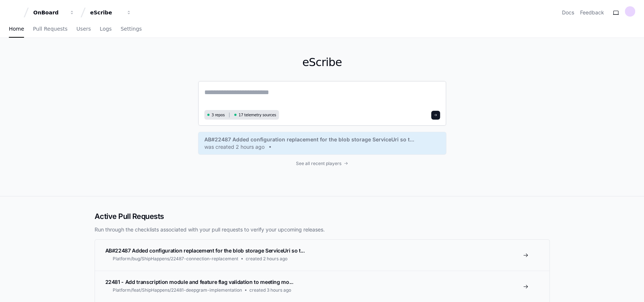 This screenshot has height=302, width=644. Describe the element at coordinates (322, 255) in the screenshot. I see `a: AB#22487 Added configuration replacement for the blob storage ServiceUri so t...Platform/bug/Ship...` at that location.